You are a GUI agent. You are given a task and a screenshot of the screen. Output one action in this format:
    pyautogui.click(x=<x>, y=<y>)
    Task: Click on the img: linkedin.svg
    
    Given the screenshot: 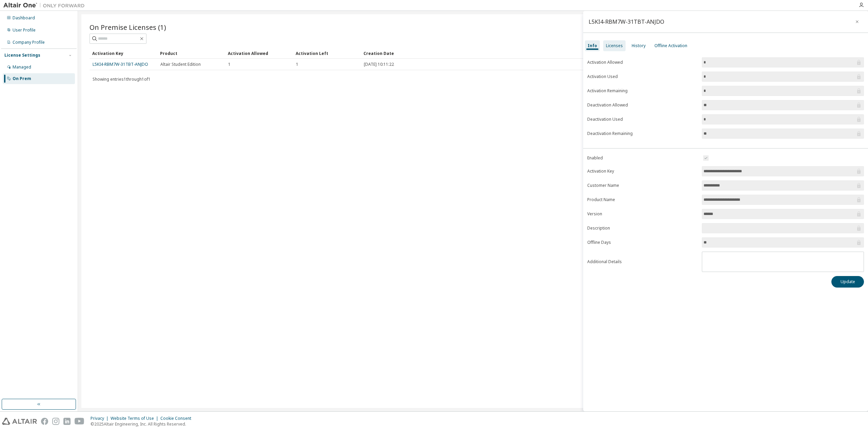 What is the action you would take?
    pyautogui.click(x=66, y=421)
    